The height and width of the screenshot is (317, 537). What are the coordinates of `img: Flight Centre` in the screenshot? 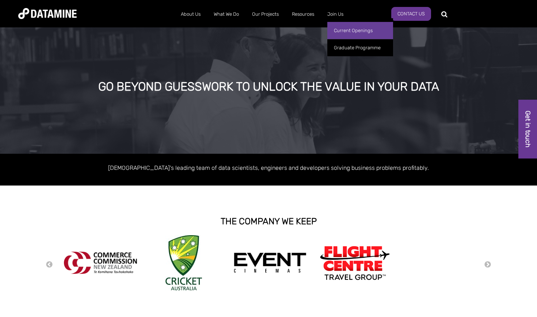 It's located at (355, 263).